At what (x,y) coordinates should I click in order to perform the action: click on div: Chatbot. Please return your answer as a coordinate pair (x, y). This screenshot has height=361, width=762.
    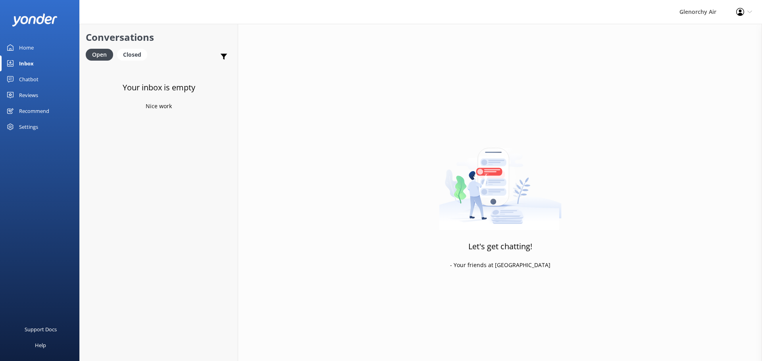
    Looking at the image, I should click on (29, 79).